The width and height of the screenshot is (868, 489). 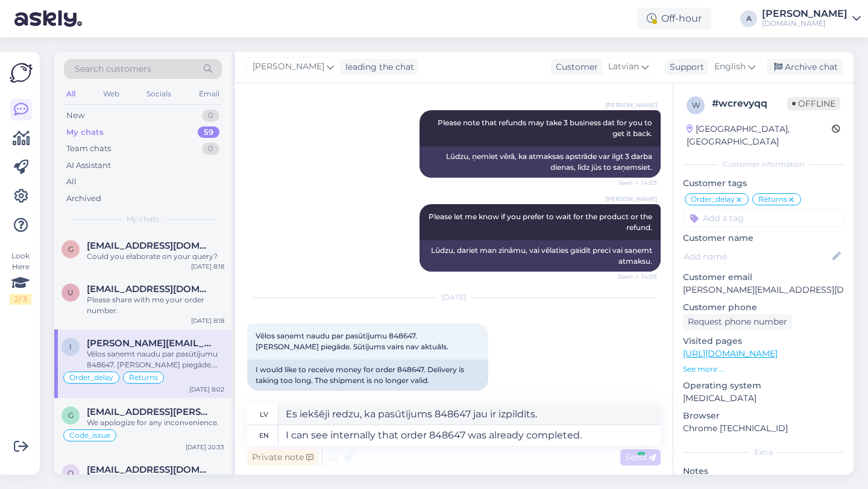 What do you see at coordinates (111, 94) in the screenshot?
I see `div: Web` at bounding box center [111, 94].